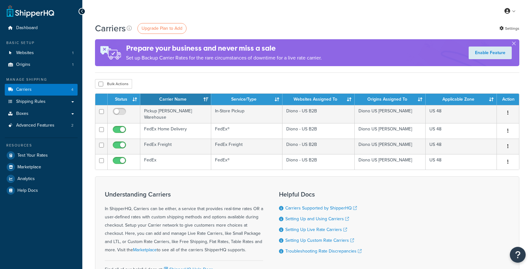 Image resolution: width=532 pixels, height=269 pixels. Describe the element at coordinates (27, 28) in the screenshot. I see `span: Dashboard` at that location.